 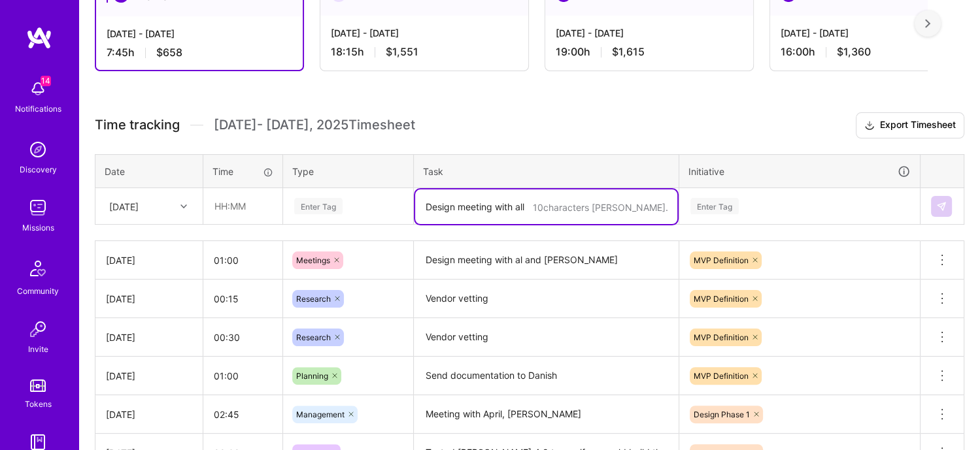 What do you see at coordinates (138, 125) in the screenshot?
I see `span: Time tracking` at bounding box center [138, 125].